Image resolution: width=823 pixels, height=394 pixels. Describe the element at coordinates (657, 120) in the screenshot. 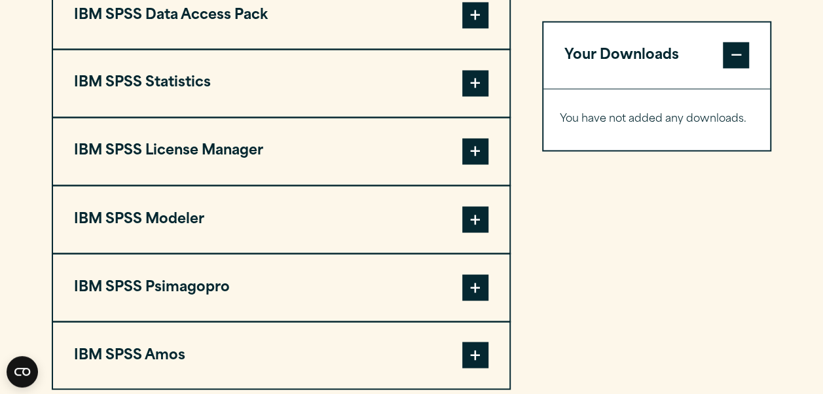

I see `p: You have not added any downloads.` at that location.